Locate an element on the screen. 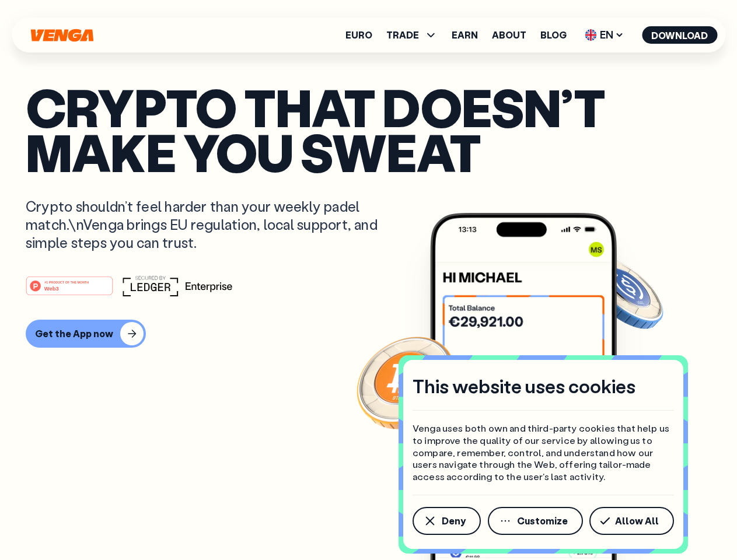 This screenshot has height=560, width=737. tspan: Web3 is located at coordinates (52, 287).